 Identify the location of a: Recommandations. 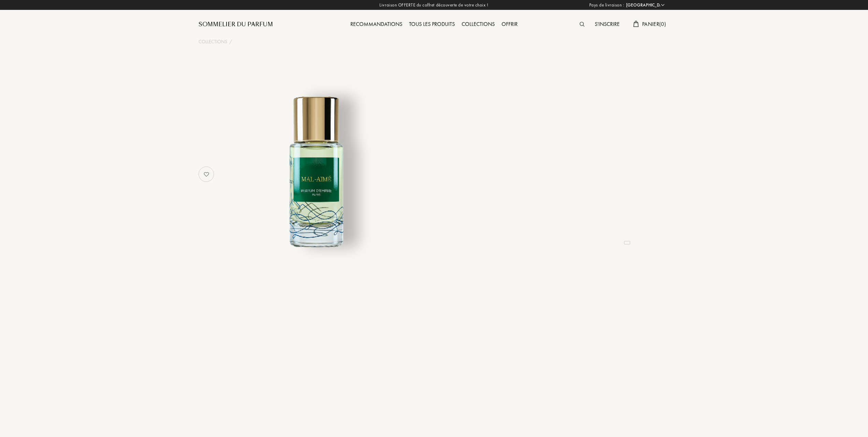
(377, 24).